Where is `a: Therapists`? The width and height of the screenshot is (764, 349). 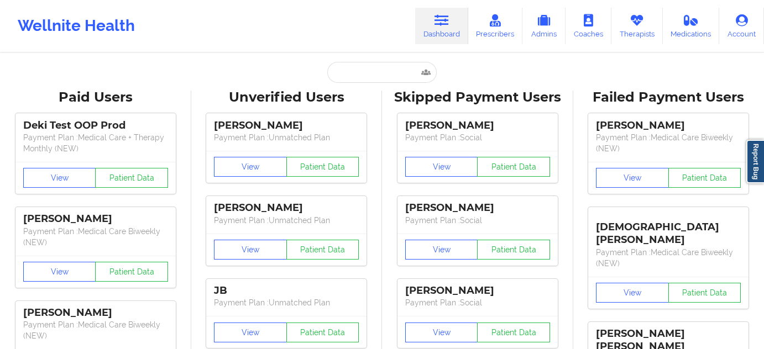 a: Therapists is located at coordinates (637, 26).